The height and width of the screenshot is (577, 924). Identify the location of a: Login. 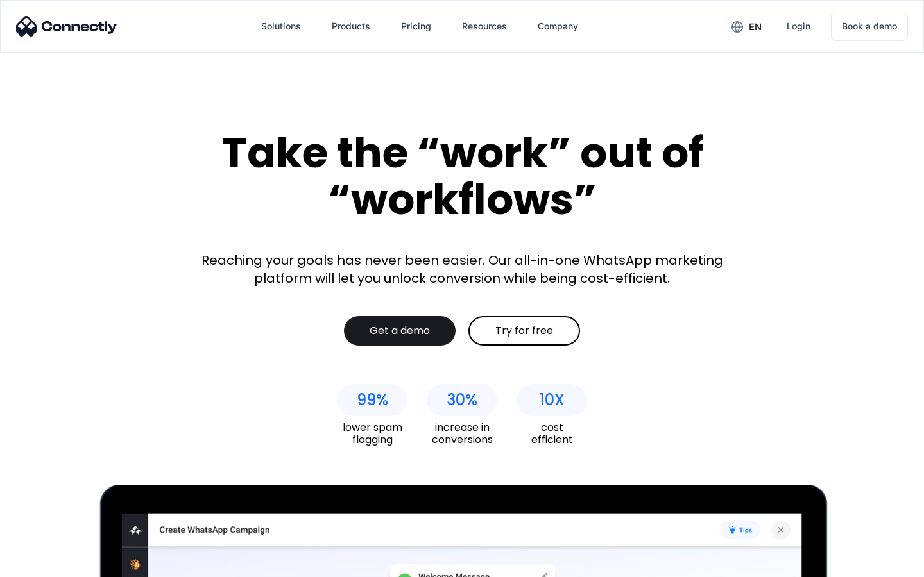
(798, 26).